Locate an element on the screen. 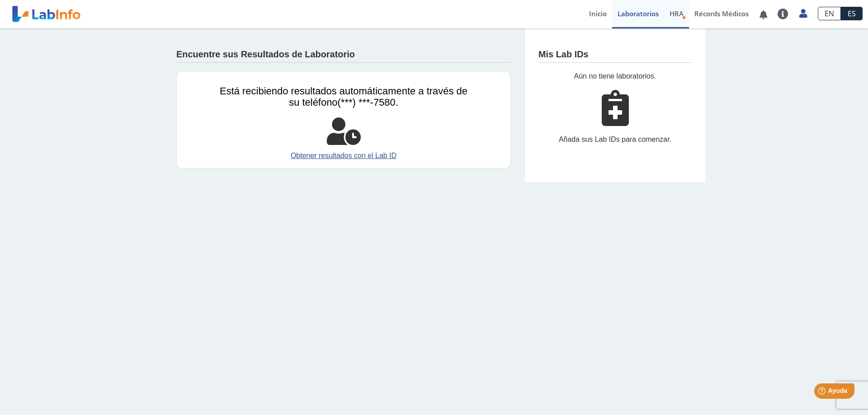 This screenshot has width=868, height=415. h4: Mis Lab IDs is located at coordinates (563, 55).